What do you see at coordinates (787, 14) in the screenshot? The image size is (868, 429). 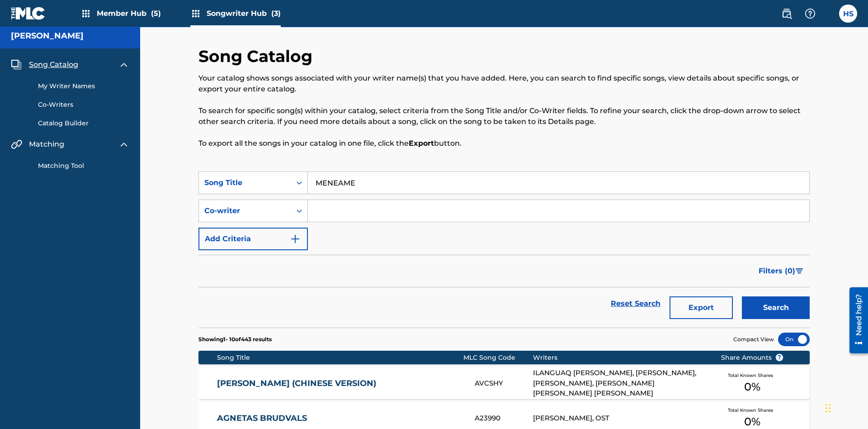 I see `img: search` at bounding box center [787, 14].